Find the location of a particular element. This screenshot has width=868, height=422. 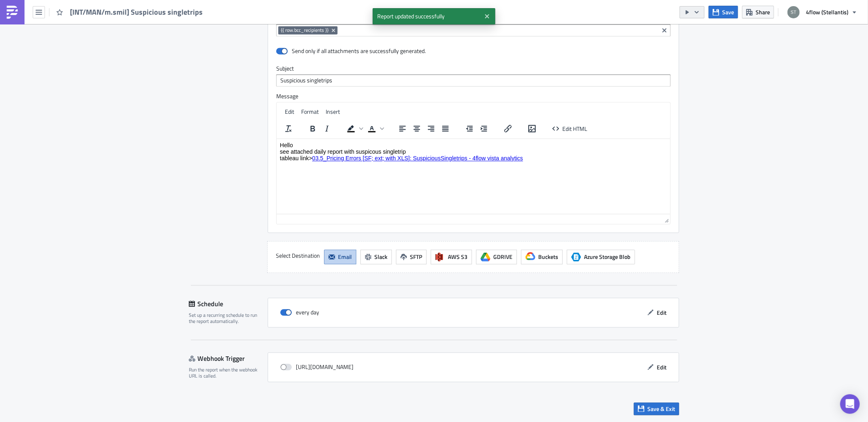

button: Share is located at coordinates (758, 12).